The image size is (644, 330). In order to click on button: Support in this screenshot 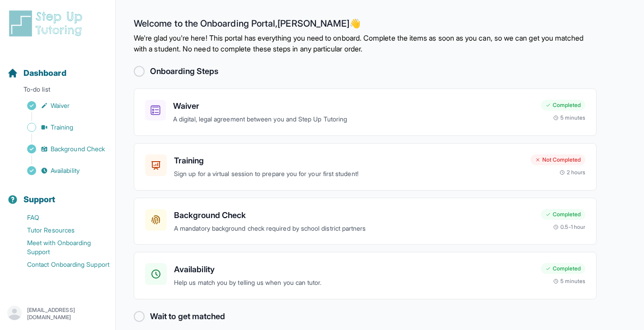, I will do `click(57, 194)`.